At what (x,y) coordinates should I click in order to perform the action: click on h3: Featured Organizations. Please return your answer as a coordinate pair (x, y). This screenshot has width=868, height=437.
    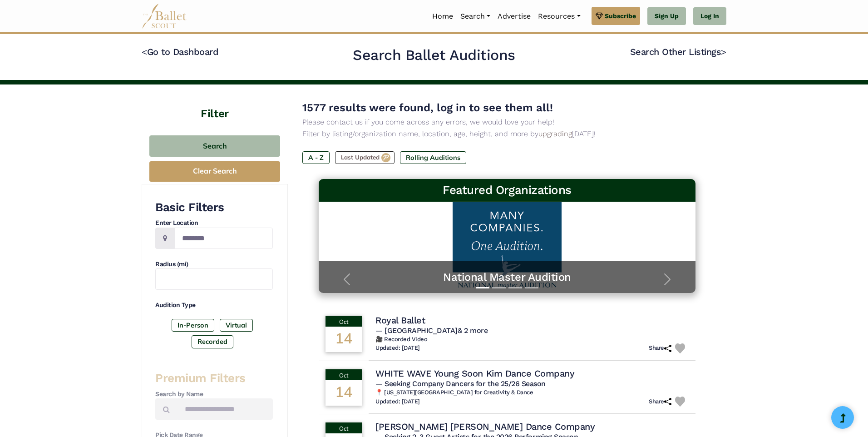
    Looking at the image, I should click on (507, 190).